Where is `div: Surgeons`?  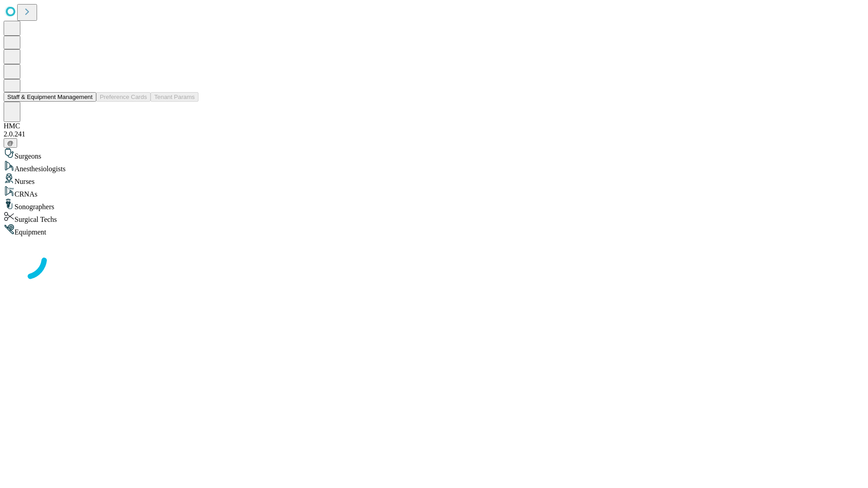
div: Surgeons is located at coordinates (434, 154).